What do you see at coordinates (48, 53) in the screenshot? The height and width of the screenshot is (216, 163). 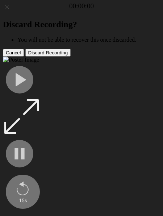 I see `button: Discard Recording` at bounding box center [48, 53].